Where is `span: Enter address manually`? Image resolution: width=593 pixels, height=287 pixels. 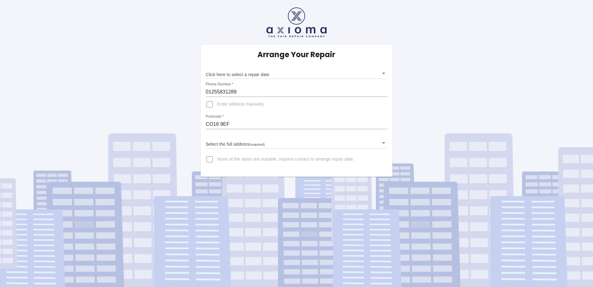 span: Enter address manually is located at coordinates (240, 104).